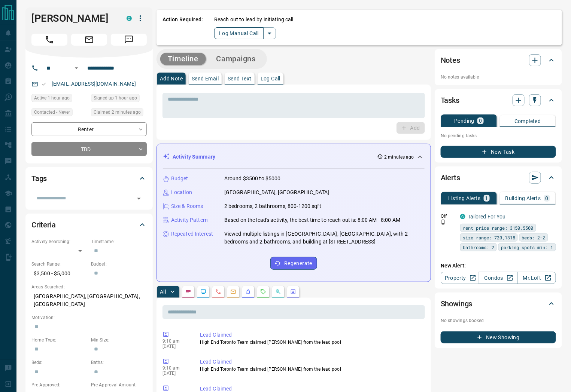 The image size is (571, 392). I want to click on p: Activity Summary, so click(194, 156).